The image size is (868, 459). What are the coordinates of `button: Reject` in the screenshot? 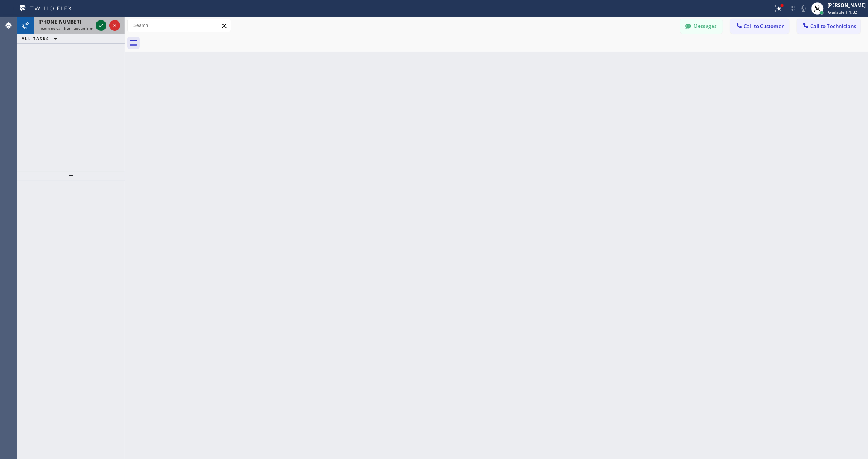 It's located at (115, 25).